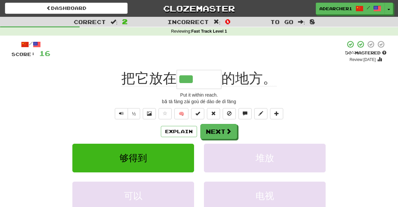  What do you see at coordinates (228, 21) in the screenshot?
I see `span: 0` at bounding box center [228, 21].